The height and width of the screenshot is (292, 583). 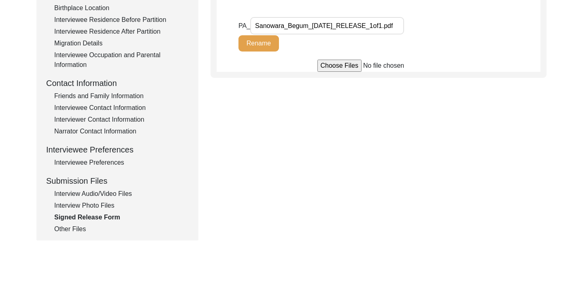 I want to click on div: Birthplace Location, so click(x=122, y=8).